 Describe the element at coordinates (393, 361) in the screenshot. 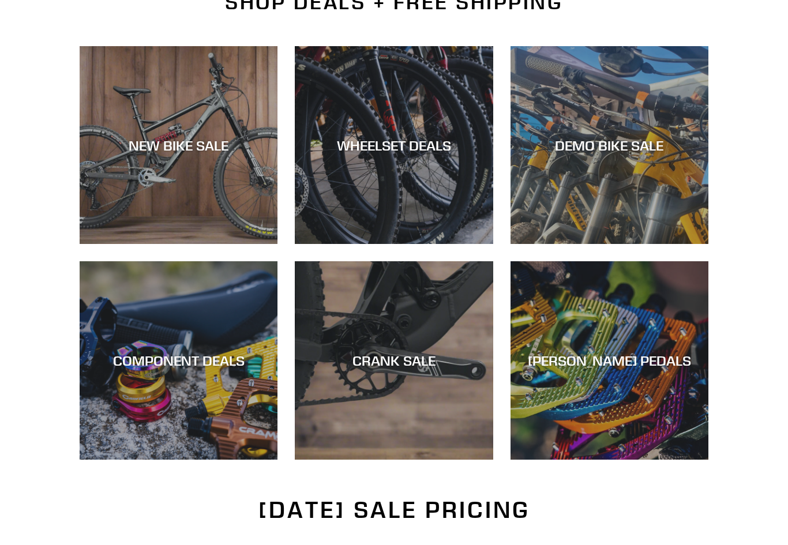

I see `a: CRANK SALE` at that location.